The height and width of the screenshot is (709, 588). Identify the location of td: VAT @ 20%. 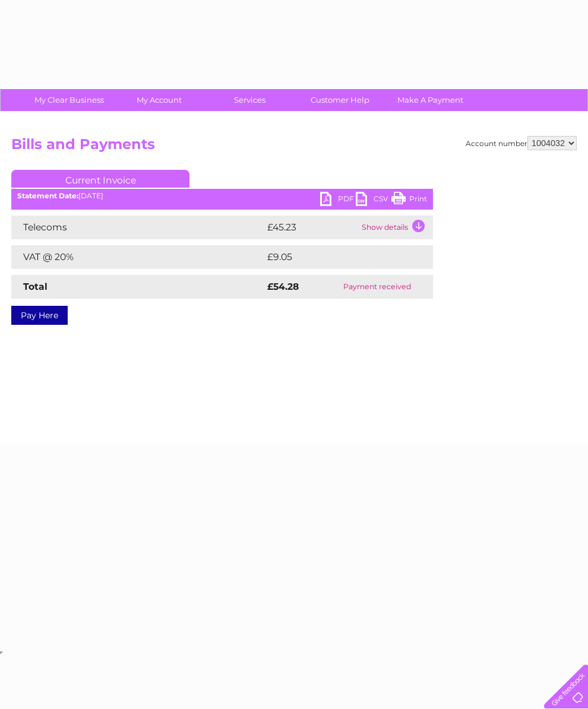
(138, 257).